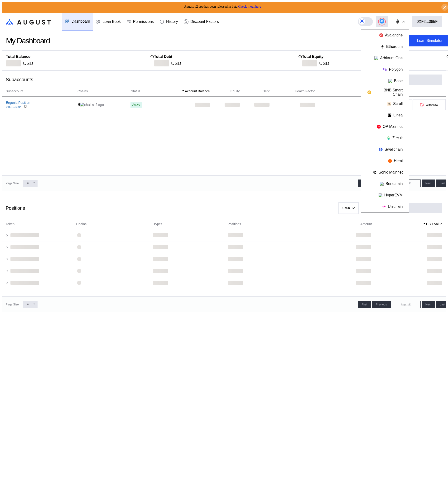 This screenshot has width=448, height=479. I want to click on span: Subaccount, so click(14, 91).